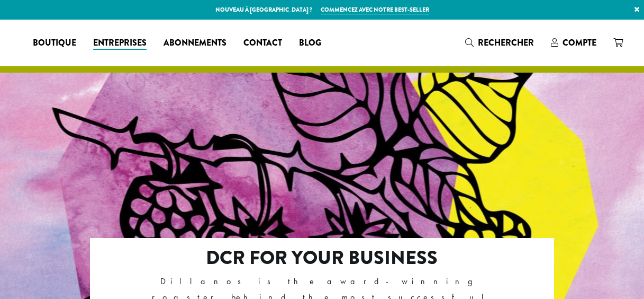  I want to click on span: Compte, so click(579, 42).